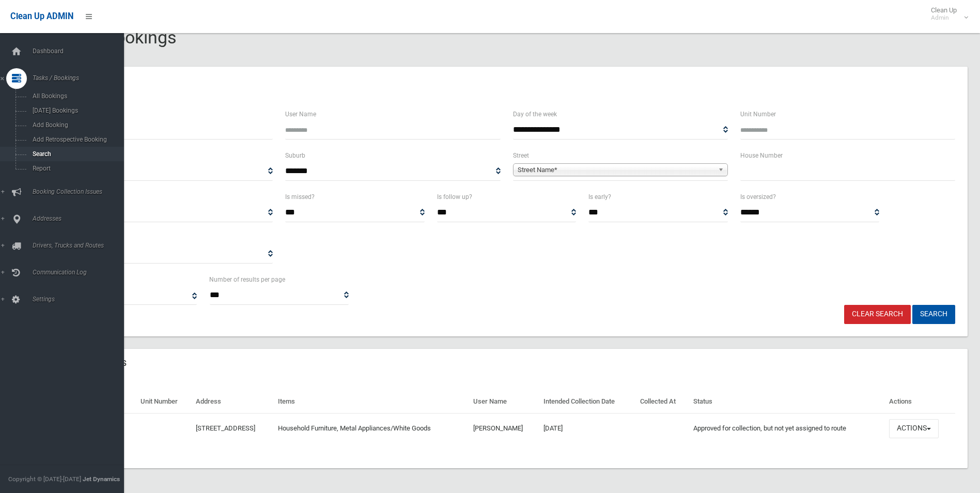 The image size is (980, 493). Describe the element at coordinates (372, 428) in the screenshot. I see `td: Household Furniture, Metal Appliances/White Goods` at that location.